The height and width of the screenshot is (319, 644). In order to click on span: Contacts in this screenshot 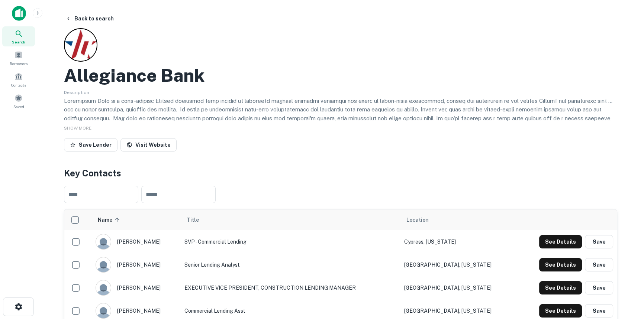, I will do `click(18, 85)`.